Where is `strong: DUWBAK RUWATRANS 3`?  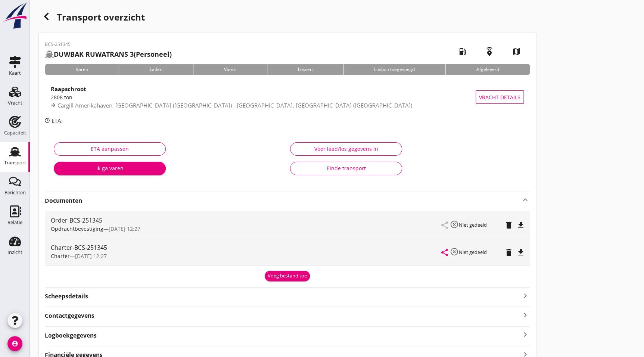 strong: DUWBAK RUWATRANS 3 is located at coordinates (94, 55).